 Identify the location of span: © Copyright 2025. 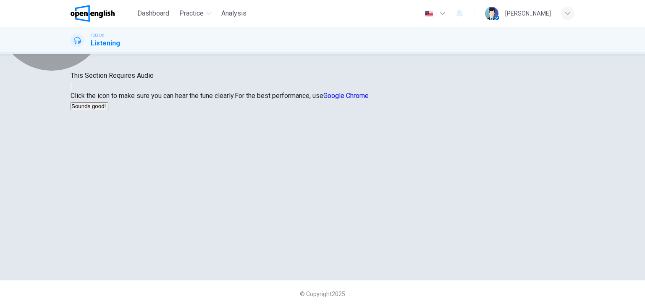
(323, 294).